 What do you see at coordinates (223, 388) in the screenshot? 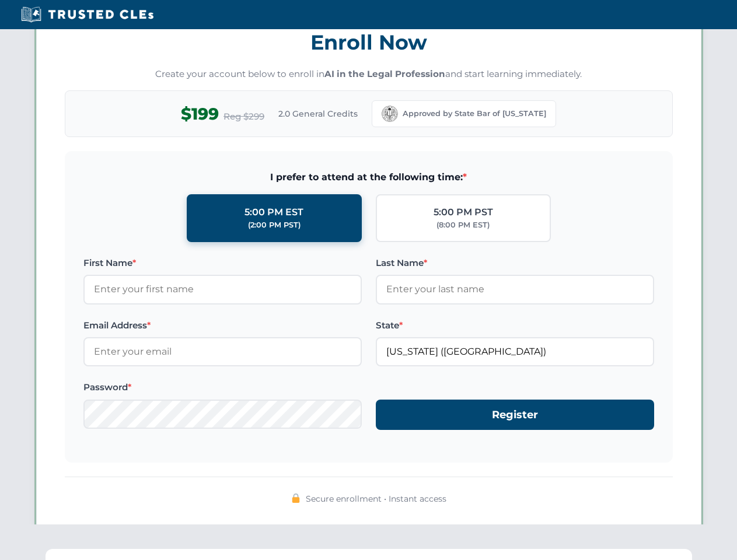
I see `label: Password` at bounding box center [223, 388].